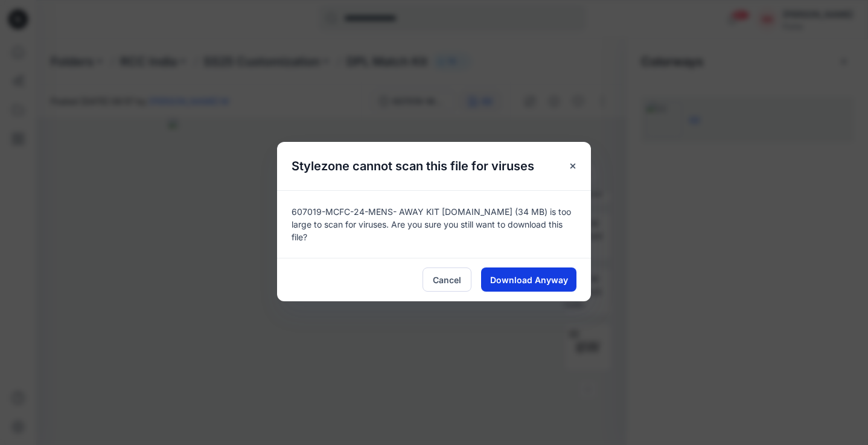 The width and height of the screenshot is (868, 445). What do you see at coordinates (528, 280) in the screenshot?
I see `button: Download Anyway` at bounding box center [528, 280].